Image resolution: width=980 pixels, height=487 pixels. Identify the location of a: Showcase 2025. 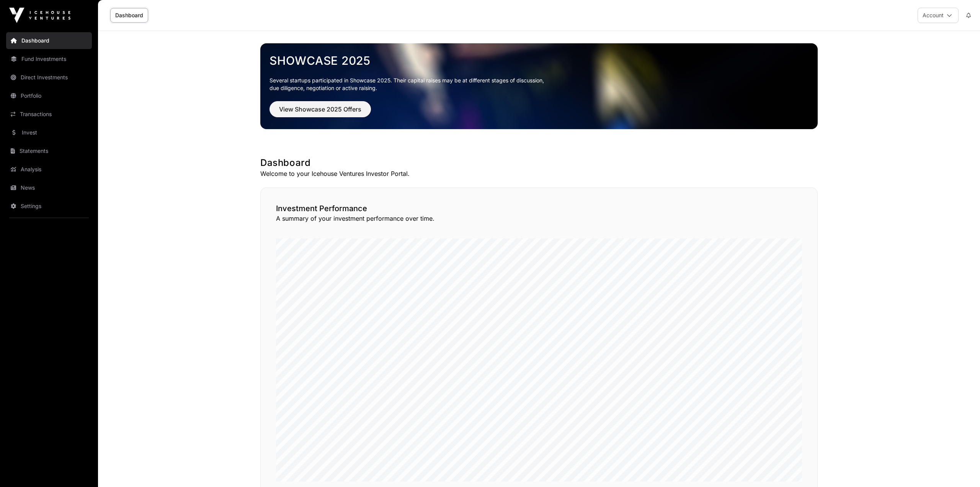
(539, 61).